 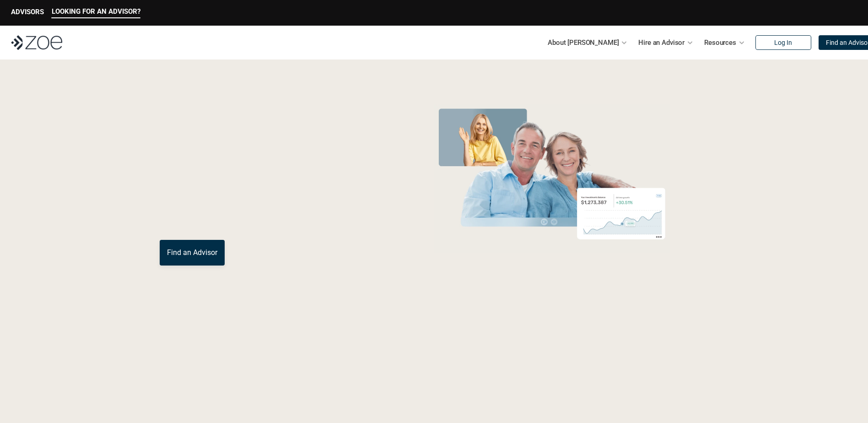 What do you see at coordinates (262, 119) in the screenshot?
I see `span: Grow Your Wealth` at bounding box center [262, 119].